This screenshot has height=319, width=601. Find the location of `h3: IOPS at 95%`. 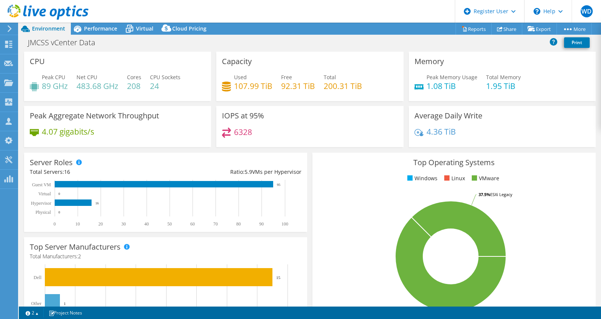

h3: IOPS at 95% is located at coordinates (243, 116).